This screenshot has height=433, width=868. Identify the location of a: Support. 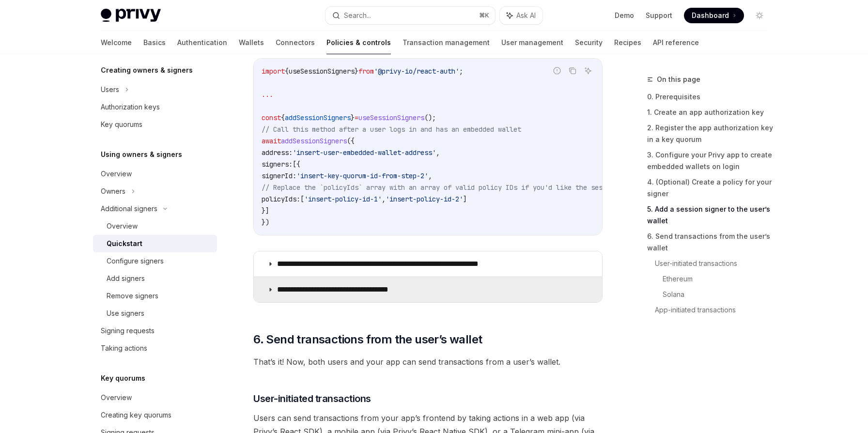
(659, 16).